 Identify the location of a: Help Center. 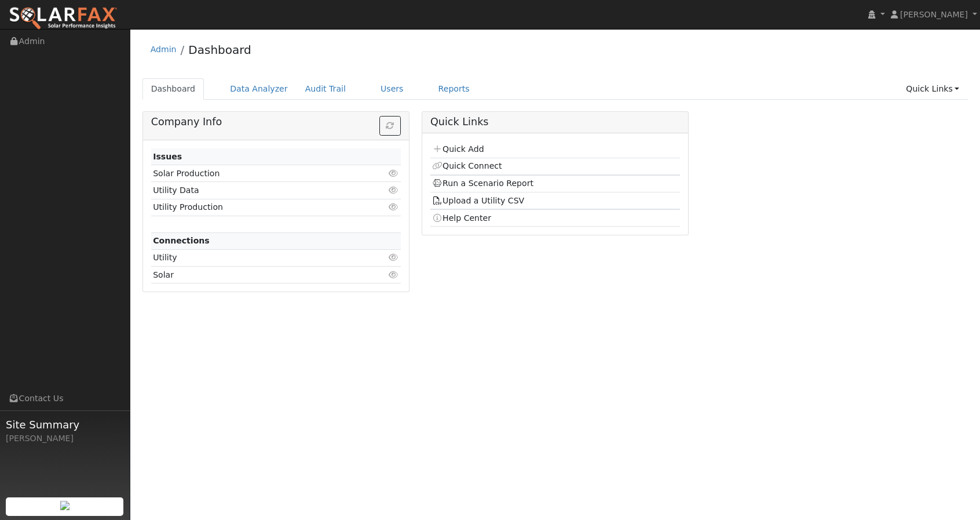
(462, 218).